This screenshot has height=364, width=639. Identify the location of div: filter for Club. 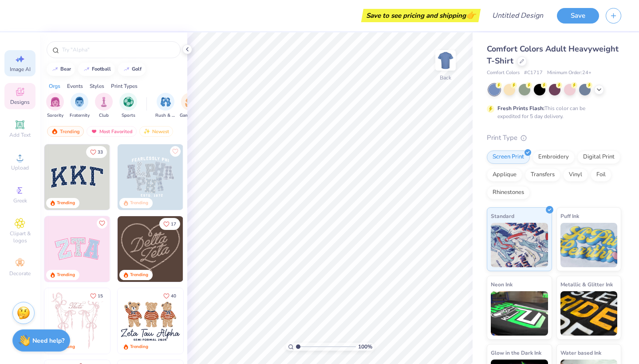
(104, 106).